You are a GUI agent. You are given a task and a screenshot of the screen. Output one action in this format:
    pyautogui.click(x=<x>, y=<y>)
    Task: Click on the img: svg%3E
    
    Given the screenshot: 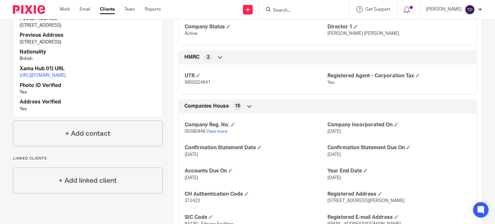 What is the action you would take?
    pyautogui.click(x=470, y=10)
    